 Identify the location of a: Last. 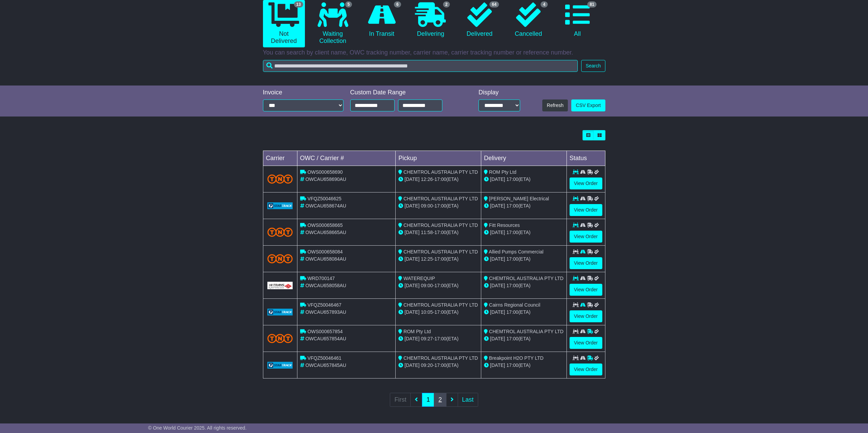
(467, 400).